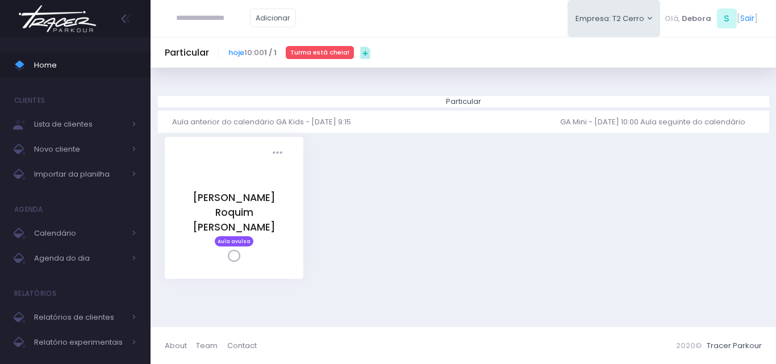 The width and height of the screenshot is (776, 364). Describe the element at coordinates (80, 259) in the screenshot. I see `span: Agenda do dia` at that location.